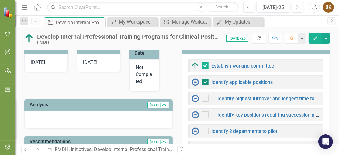  I want to click on h3: Completed Date, so click(146, 50).